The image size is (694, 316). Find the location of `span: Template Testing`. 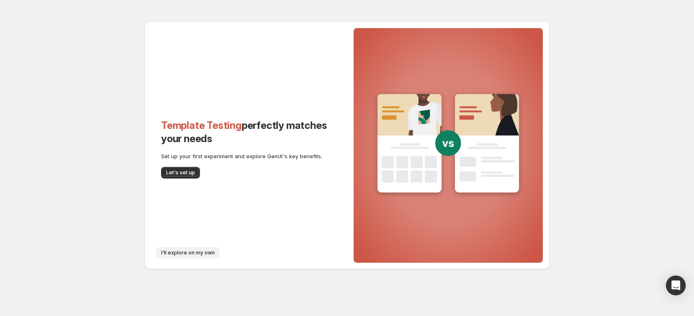

span: Template Testing is located at coordinates (201, 125).